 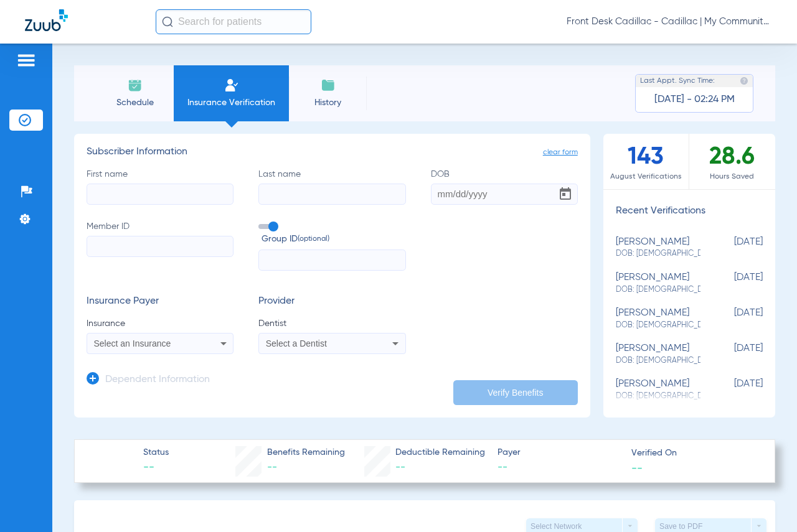 I want to click on img: Manual Insurance Verification, so click(x=232, y=85).